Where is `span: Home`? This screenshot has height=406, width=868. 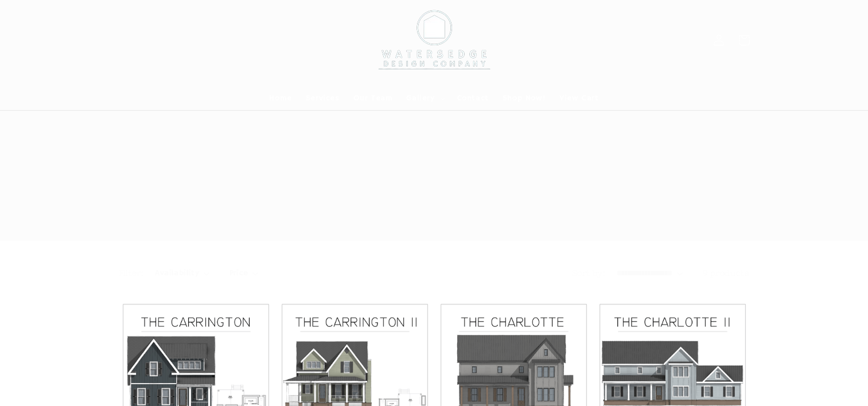 span: Home is located at coordinates (280, 98).